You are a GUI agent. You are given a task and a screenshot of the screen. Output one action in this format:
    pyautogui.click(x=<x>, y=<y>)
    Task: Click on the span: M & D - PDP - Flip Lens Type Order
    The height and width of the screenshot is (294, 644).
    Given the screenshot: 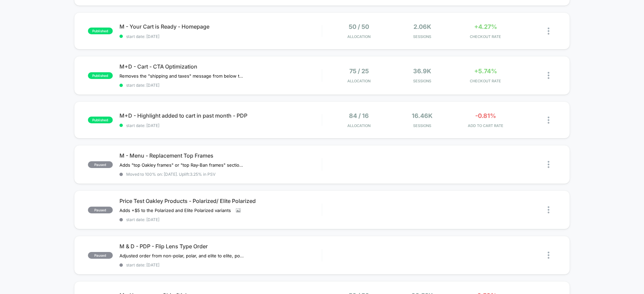 What is the action you would take?
    pyautogui.click(x=220, y=247)
    